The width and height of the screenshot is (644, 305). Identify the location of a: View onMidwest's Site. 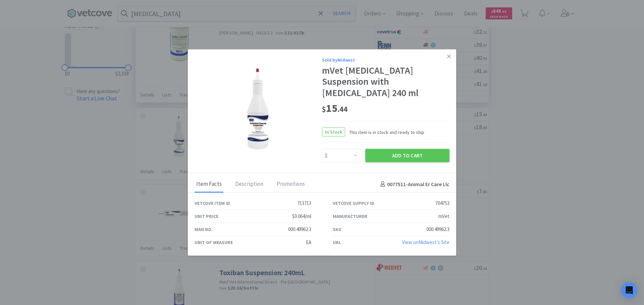
(426, 242).